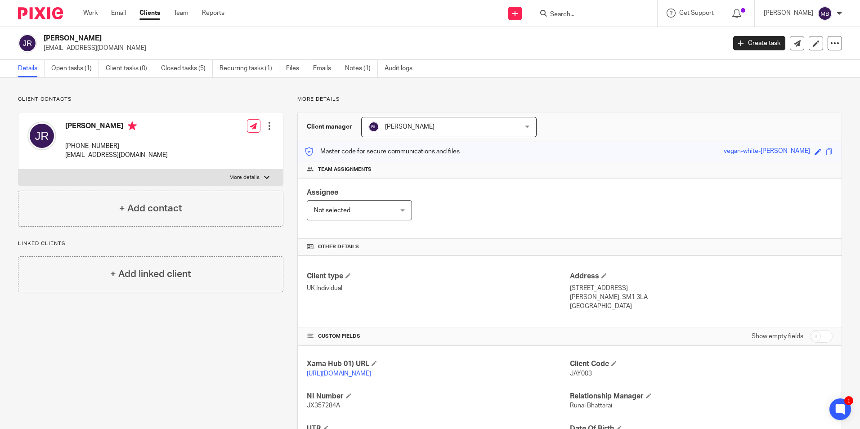 The image size is (860, 429). What do you see at coordinates (329, 127) in the screenshot?
I see `h3: Client manager` at bounding box center [329, 127].